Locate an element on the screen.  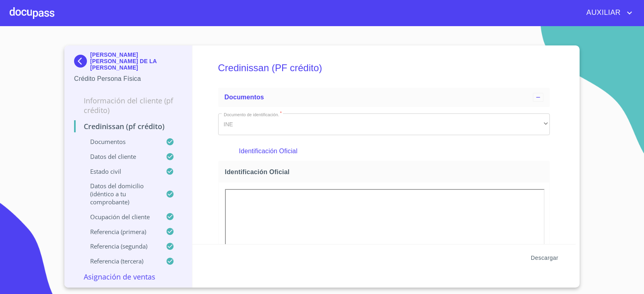
span: Identificación Oficial is located at coordinates (385, 172).